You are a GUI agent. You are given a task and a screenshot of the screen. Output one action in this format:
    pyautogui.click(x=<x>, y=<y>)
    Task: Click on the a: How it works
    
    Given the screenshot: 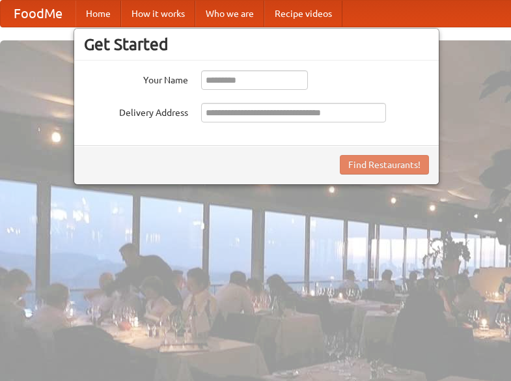 What is the action you would take?
    pyautogui.click(x=158, y=14)
    